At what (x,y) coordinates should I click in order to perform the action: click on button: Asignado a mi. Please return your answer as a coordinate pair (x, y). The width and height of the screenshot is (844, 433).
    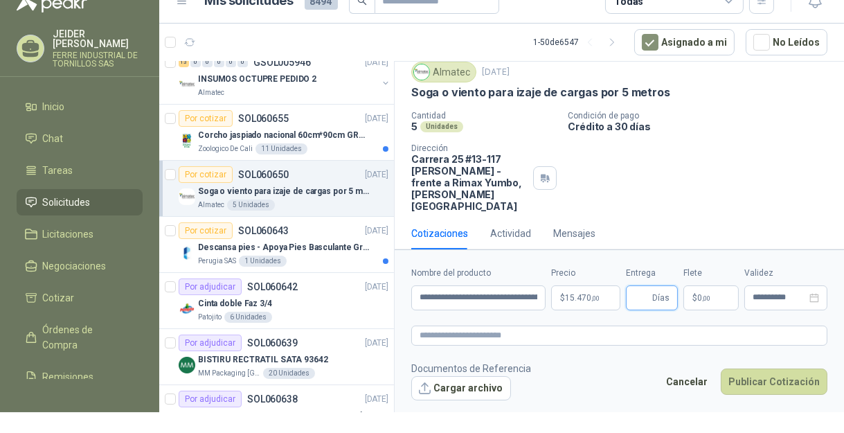
    Looking at the image, I should click on (684, 42).